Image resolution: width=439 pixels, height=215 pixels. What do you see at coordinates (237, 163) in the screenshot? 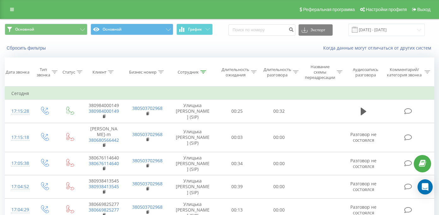
I see `td: 00:34` at bounding box center [237, 163].